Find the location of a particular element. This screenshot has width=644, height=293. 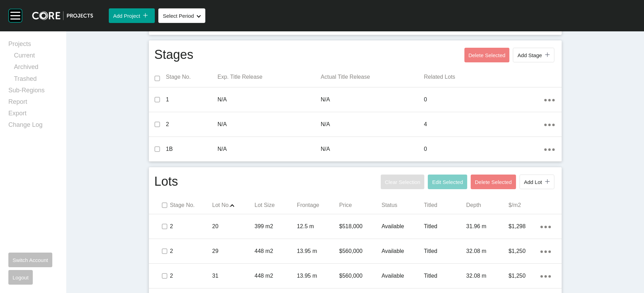

button: Edit Selected is located at coordinates (447, 182).